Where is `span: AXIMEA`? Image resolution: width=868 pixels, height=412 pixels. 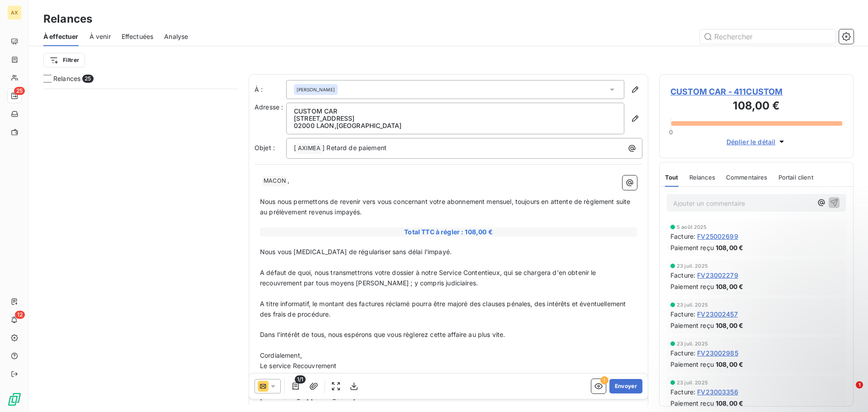
span: AXIMEA is located at coordinates (309, 149).